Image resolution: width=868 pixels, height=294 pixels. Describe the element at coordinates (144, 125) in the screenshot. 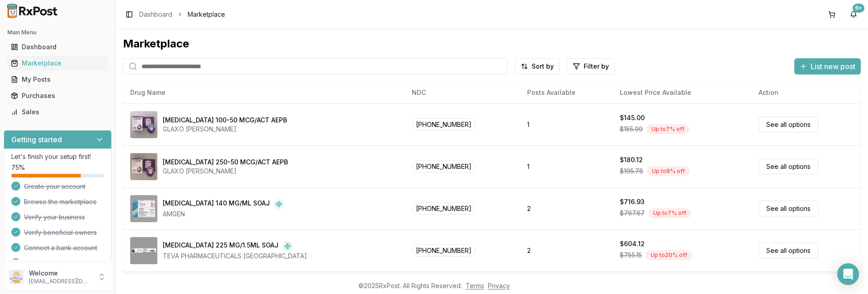

I see `img: Advair Diskus 100-50 MCG/ACT AEPB` at that location.